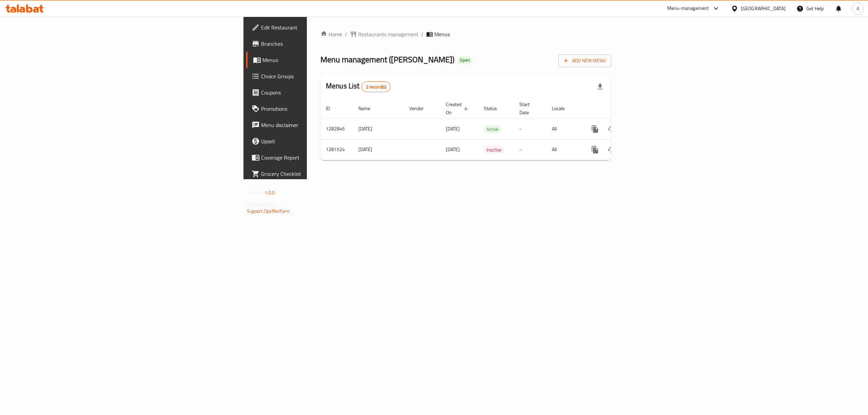  Describe the element at coordinates (317, 158) in the screenshot. I see `a: Coverage Report` at that location.